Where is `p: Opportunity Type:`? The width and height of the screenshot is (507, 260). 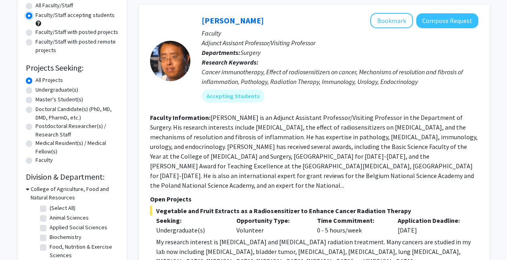
p: Opportunity Type: is located at coordinates (271, 220).